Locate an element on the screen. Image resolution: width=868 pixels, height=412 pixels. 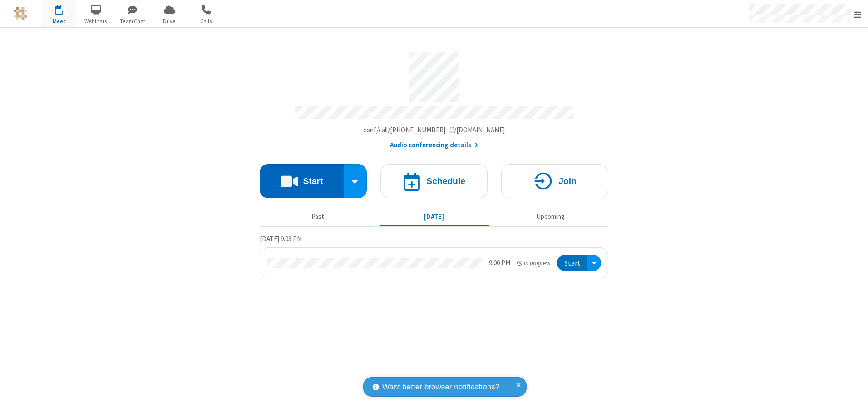
span: Copy my meeting room link is located at coordinates (434, 130).